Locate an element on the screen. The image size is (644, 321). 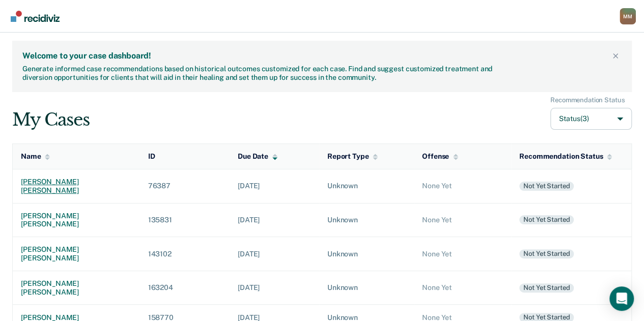
button: Status(3) is located at coordinates (591, 119).